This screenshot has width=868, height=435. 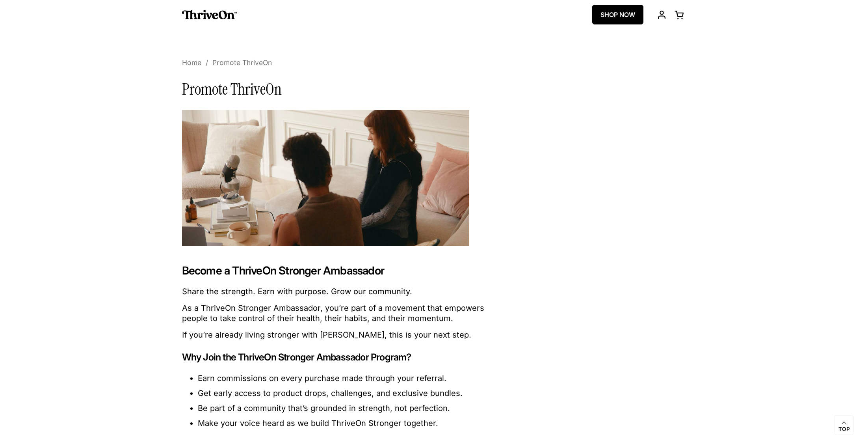 I want to click on a: SHOP NOW, so click(x=618, y=15).